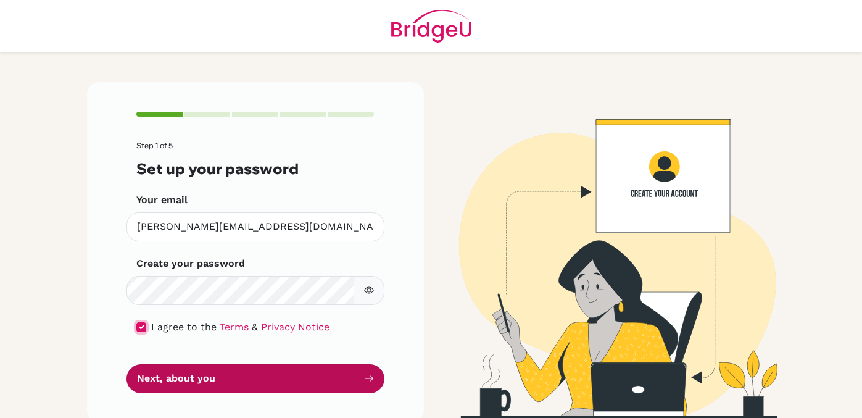  I want to click on label: Your email, so click(162, 200).